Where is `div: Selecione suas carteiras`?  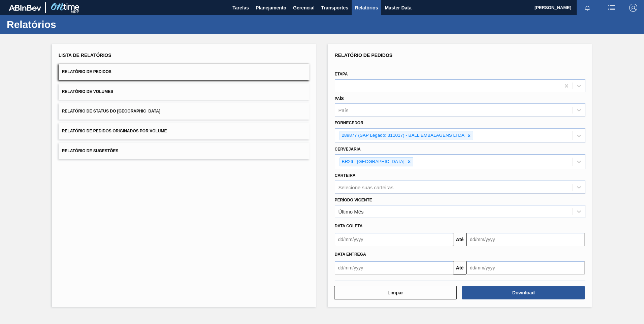
div: Selecione suas carteiras is located at coordinates (366, 187).